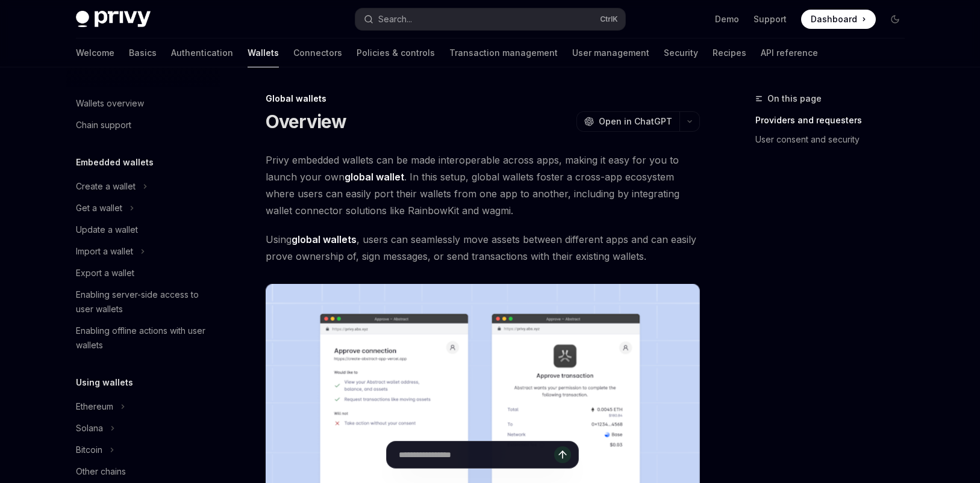 The height and width of the screenshot is (483, 980). What do you see at coordinates (105, 252) in the screenshot?
I see `div: Import a wallet` at bounding box center [105, 252].